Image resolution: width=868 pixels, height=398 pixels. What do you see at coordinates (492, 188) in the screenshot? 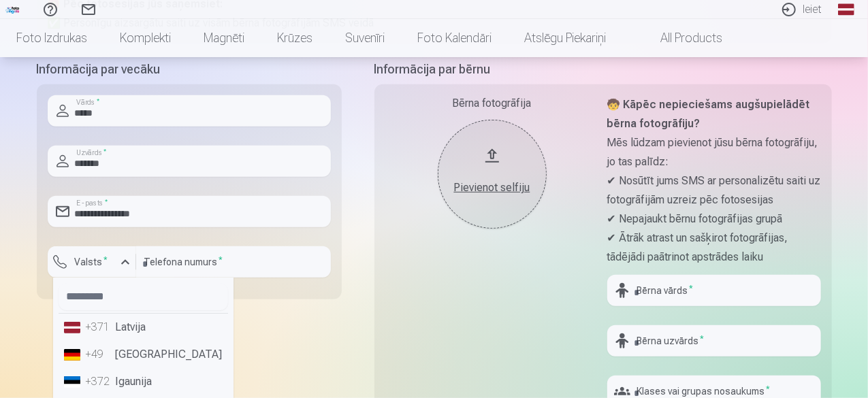
I see `div: Pievienot selfiju` at bounding box center [492, 188].